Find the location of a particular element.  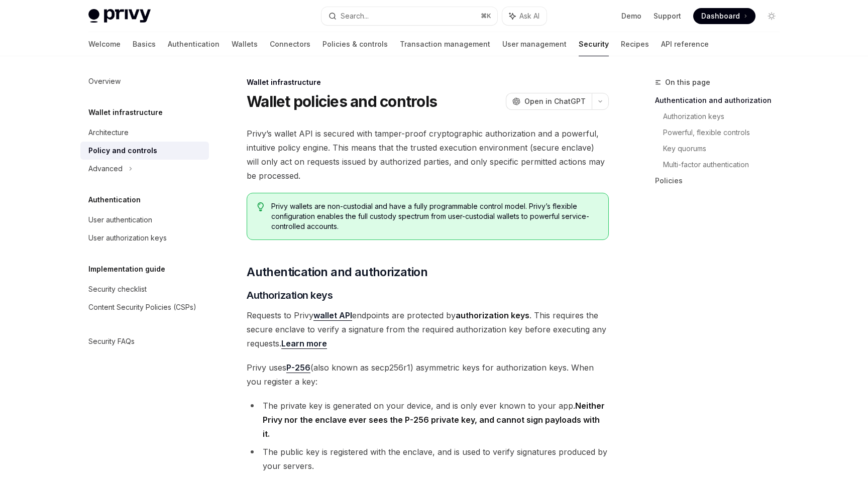

a: Policies is located at coordinates (721, 181).